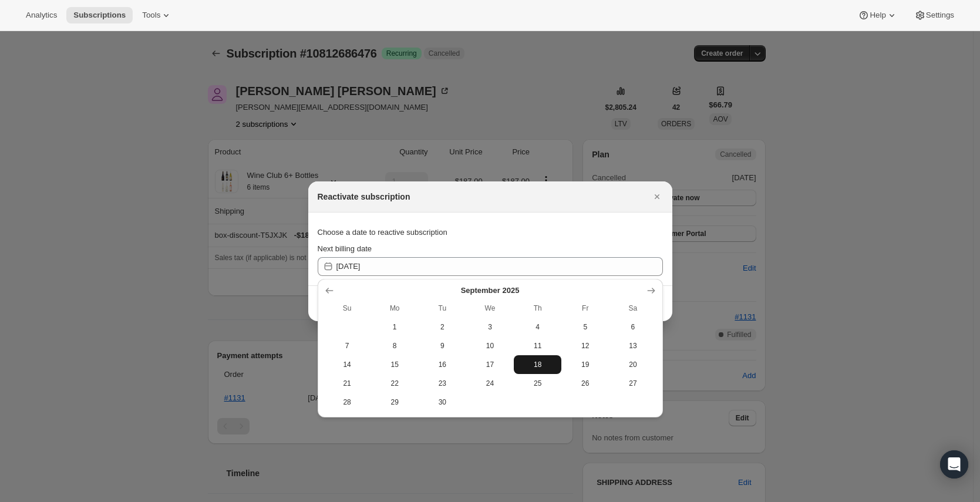 The image size is (980, 502). Describe the element at coordinates (442, 383) in the screenshot. I see `button: Tuesday September 23 2025` at that location.